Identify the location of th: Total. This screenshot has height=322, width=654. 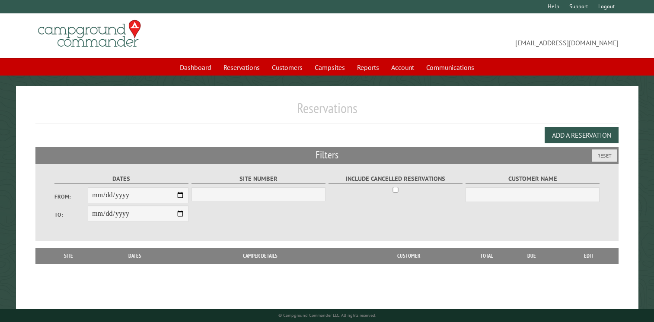
(487, 256).